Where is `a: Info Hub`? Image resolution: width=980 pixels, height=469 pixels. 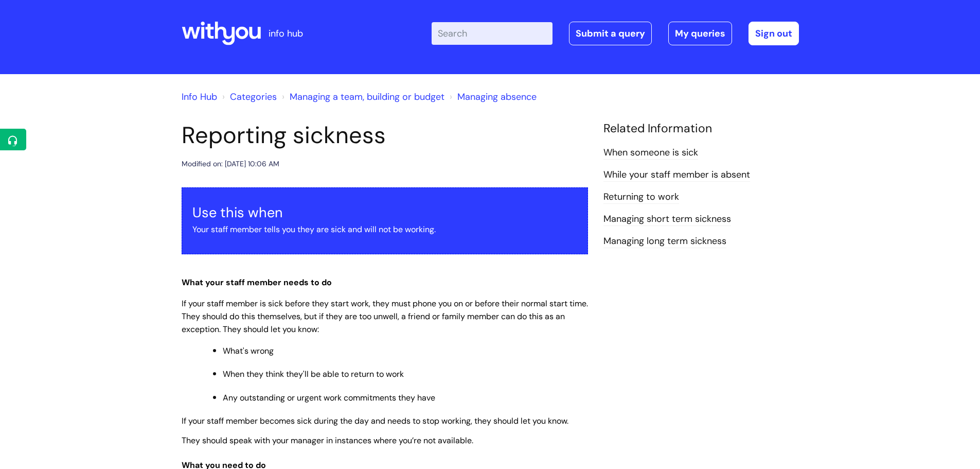 a: Info Hub is located at coordinates (199, 97).